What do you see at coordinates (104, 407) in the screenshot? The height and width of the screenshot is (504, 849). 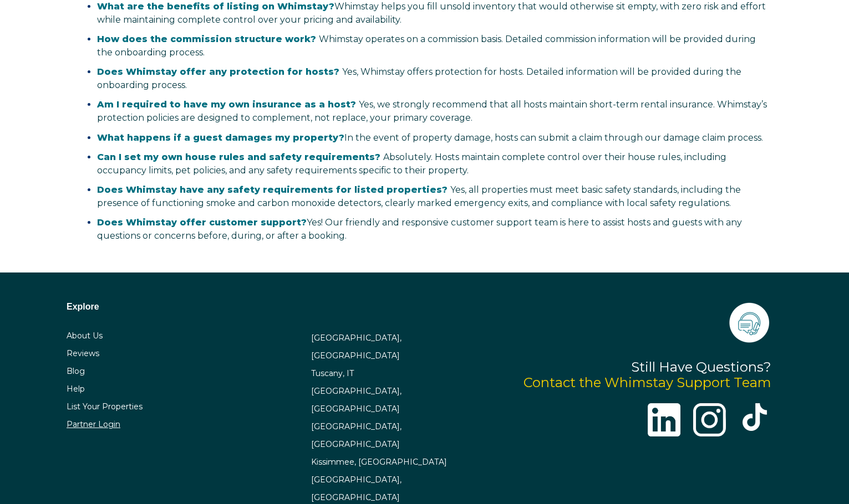 I see `a: List Your Properties` at bounding box center [104, 407].